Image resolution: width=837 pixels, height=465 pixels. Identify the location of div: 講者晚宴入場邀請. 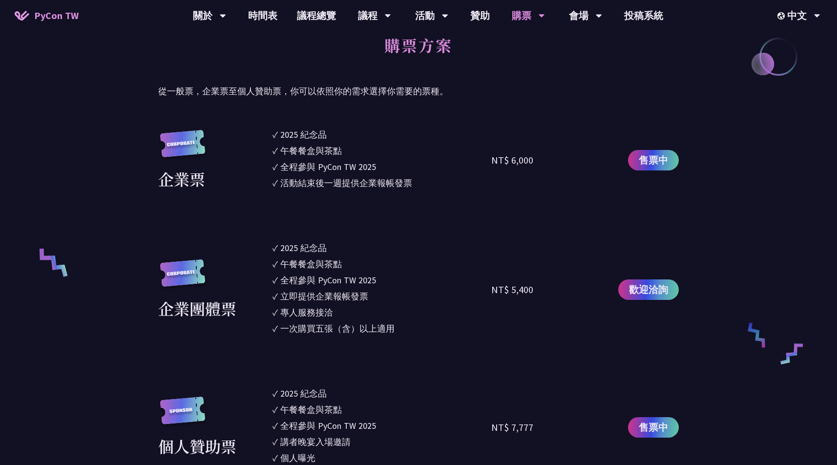
(315, 441).